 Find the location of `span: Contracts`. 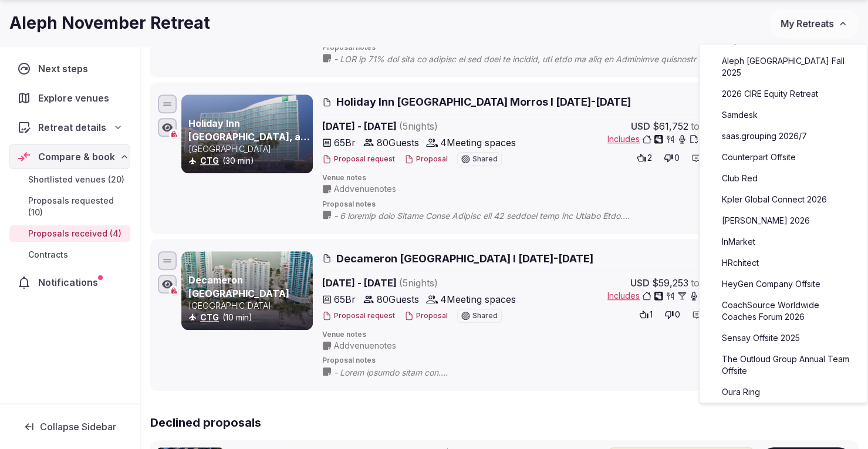

span: Contracts is located at coordinates (48, 254).